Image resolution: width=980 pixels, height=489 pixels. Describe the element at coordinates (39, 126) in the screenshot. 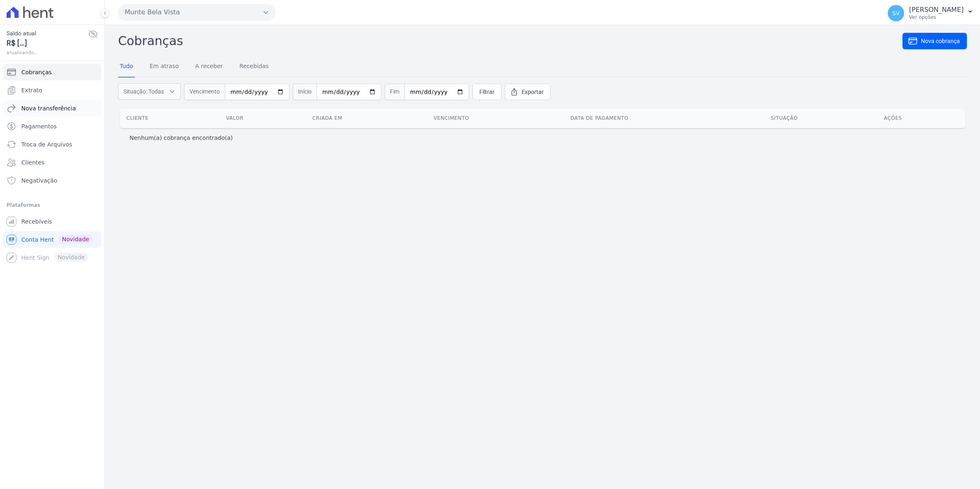

I see `span: Pagamentos` at that location.